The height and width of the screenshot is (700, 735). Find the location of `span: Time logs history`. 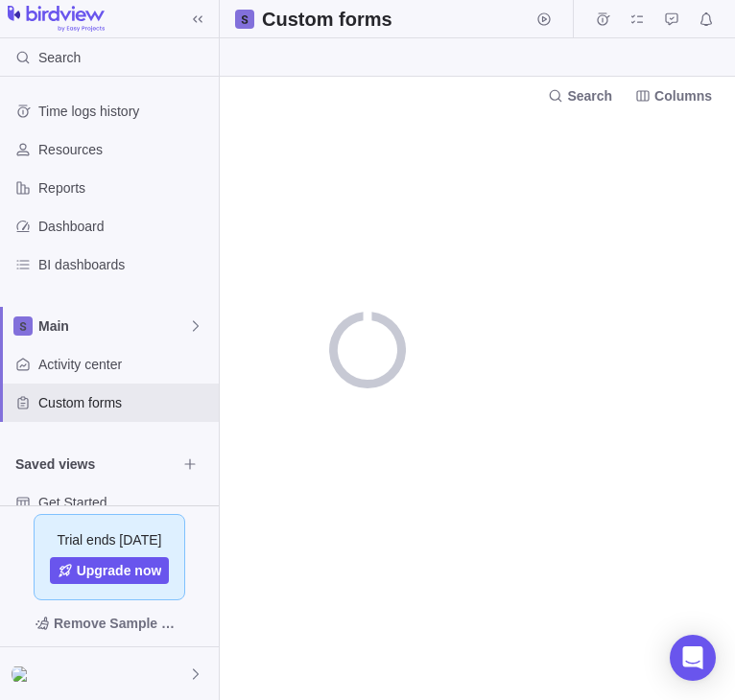

span: Time logs history is located at coordinates (124, 112).